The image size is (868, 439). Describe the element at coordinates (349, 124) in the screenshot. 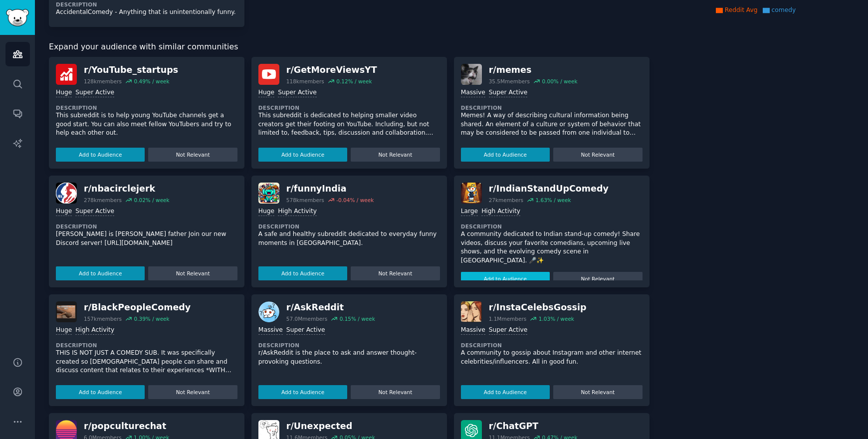

I see `p: This subreddit is dedicated to helping smaller video creators get their footing on YouTube. Inclu...` at that location.